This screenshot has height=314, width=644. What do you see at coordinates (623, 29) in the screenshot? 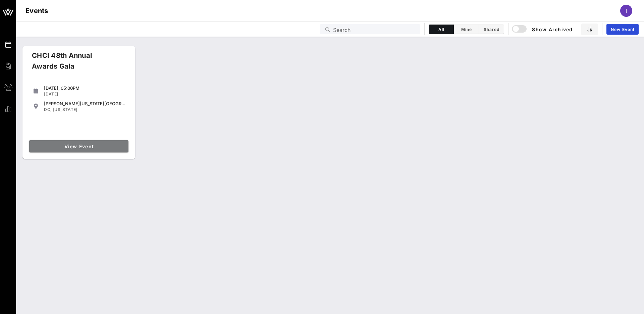
I see `span: New Event` at bounding box center [623, 29].